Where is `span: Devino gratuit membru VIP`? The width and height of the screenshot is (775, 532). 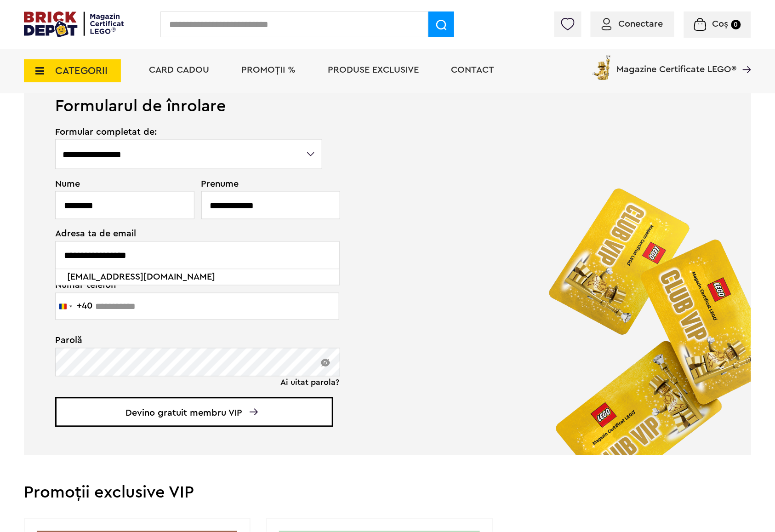
span: Devino gratuit membru VIP is located at coordinates (194, 412).